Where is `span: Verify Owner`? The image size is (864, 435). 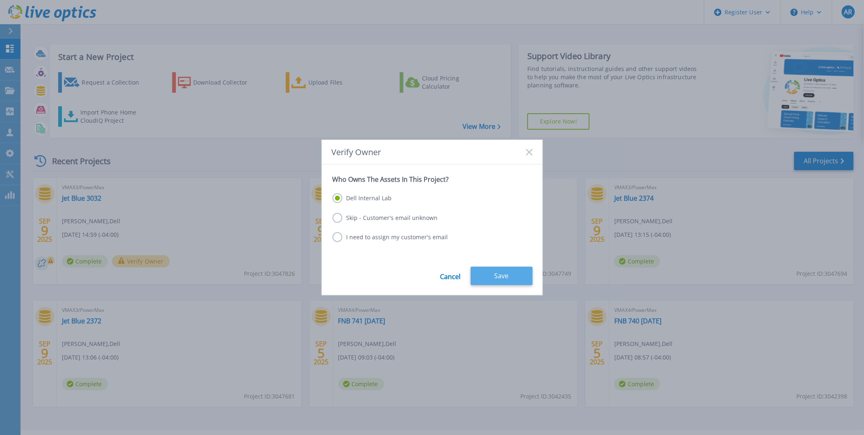 span: Verify Owner is located at coordinates (356, 152).